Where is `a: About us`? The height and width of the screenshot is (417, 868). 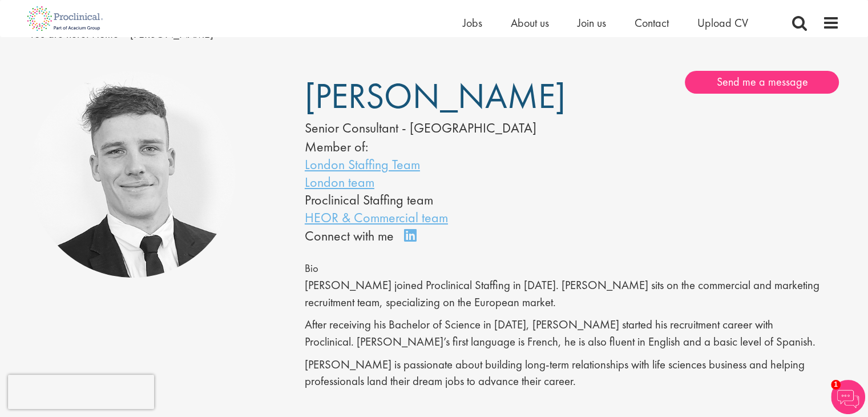 a: About us is located at coordinates (530, 23).